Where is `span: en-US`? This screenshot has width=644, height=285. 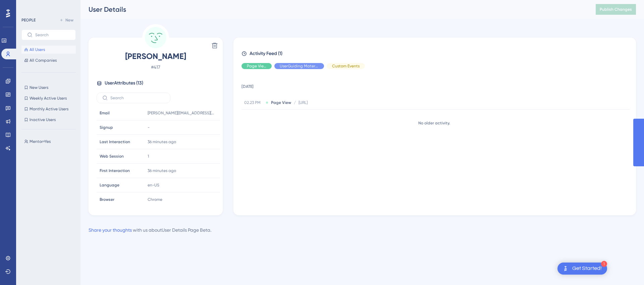 span: en-US is located at coordinates (153, 185).